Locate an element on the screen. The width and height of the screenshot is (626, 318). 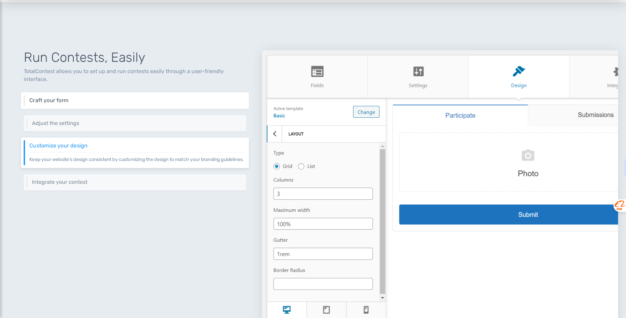
p: Adjust your contest's behavior through a rich set of settings and options. is located at coordinates (137, 126).